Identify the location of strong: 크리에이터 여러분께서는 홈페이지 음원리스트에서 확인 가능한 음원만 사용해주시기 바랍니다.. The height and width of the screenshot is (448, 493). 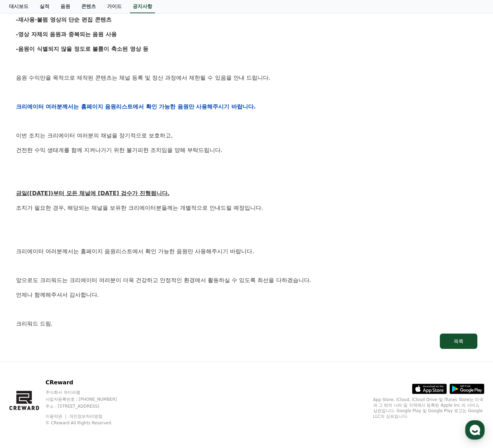
(136, 107).